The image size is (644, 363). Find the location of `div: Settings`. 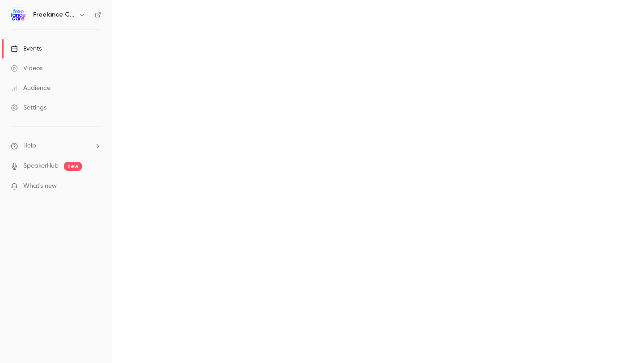

div: Settings is located at coordinates (28, 108).